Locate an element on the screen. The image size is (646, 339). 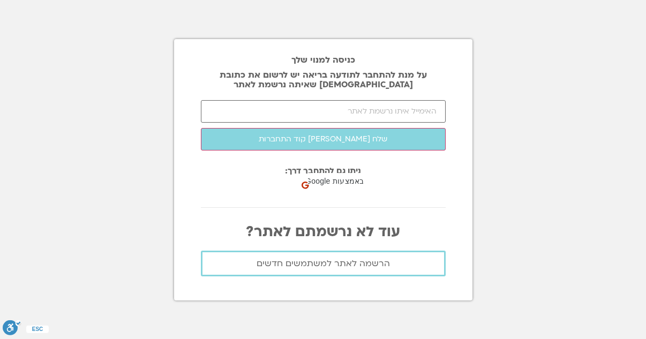
input: האימייל איתו נרשמת לאתר is located at coordinates (323, 111).